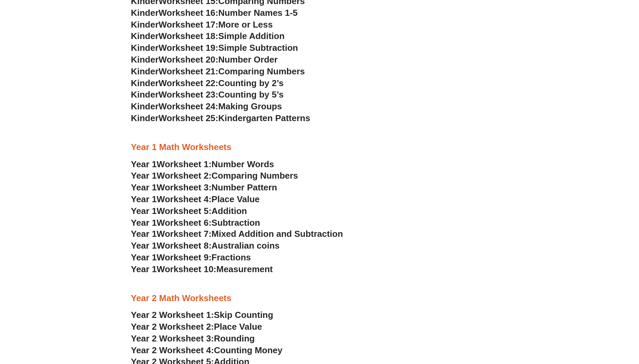 The width and height of the screenshot is (639, 364). I want to click on div: Chat Widget, so click(622, 348).